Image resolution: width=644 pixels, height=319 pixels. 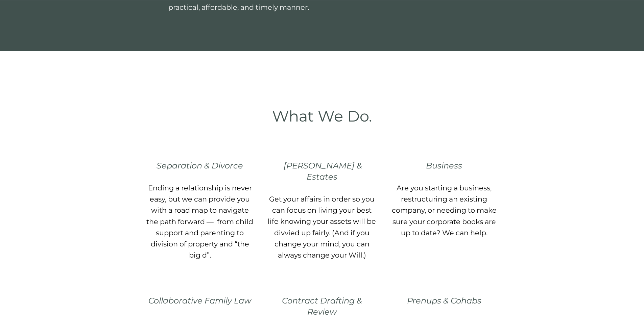 What do you see at coordinates (200, 221) in the screenshot?
I see `p: Ending a relationship is never easy, but we can provide you with a road map to navigate the path ...` at bounding box center [200, 221].